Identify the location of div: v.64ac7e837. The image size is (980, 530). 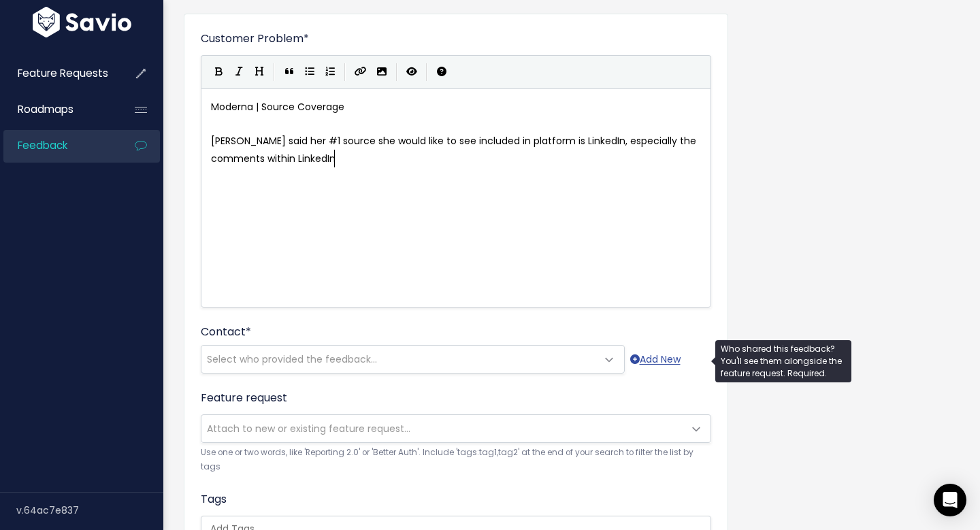
(90, 510).